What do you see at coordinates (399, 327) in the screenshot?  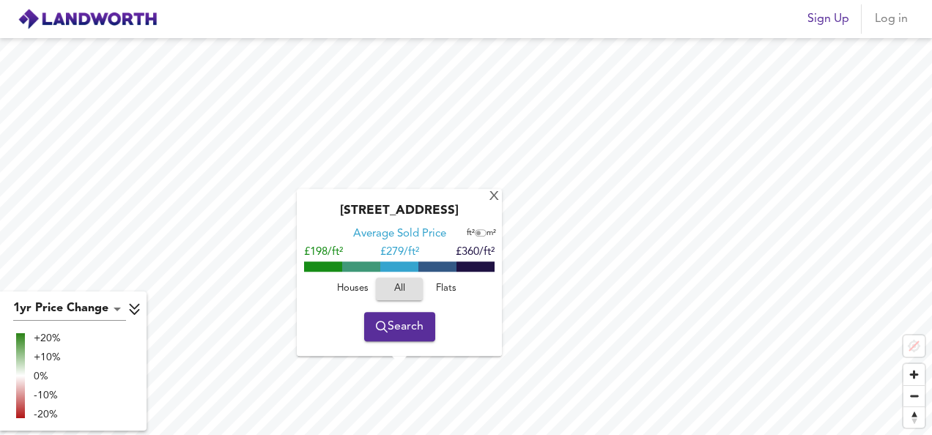 I see `span: Search` at bounding box center [399, 327].